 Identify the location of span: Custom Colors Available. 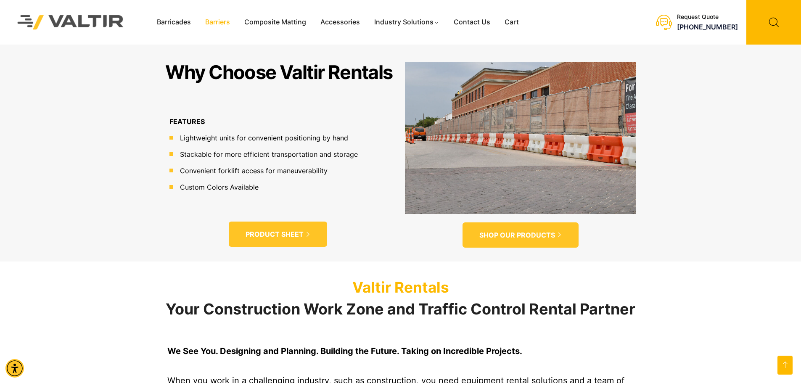
(218, 187).